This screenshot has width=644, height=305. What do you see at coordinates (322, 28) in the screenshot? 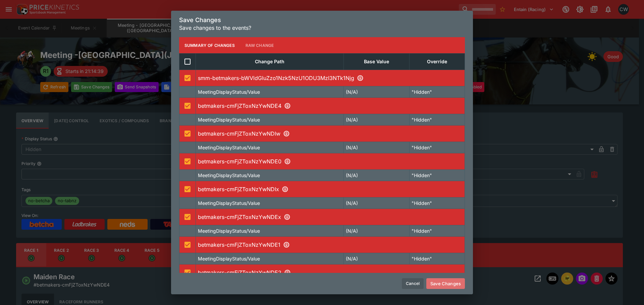
I see `p: Save changes to the events?` at bounding box center [322, 28].